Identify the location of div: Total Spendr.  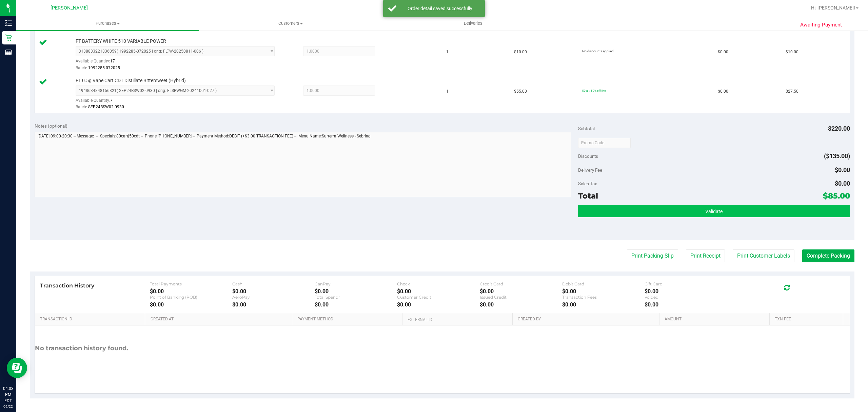
(355, 297).